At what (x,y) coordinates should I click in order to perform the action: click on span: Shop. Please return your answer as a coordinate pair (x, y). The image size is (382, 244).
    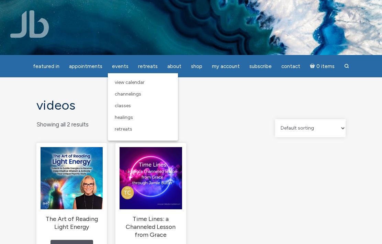
    Looking at the image, I should click on (197, 66).